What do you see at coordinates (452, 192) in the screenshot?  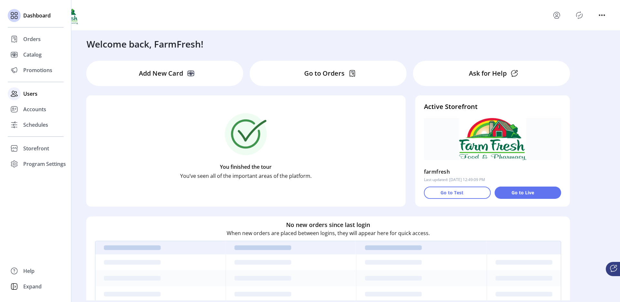 I see `p: Go to Test` at bounding box center [452, 192].